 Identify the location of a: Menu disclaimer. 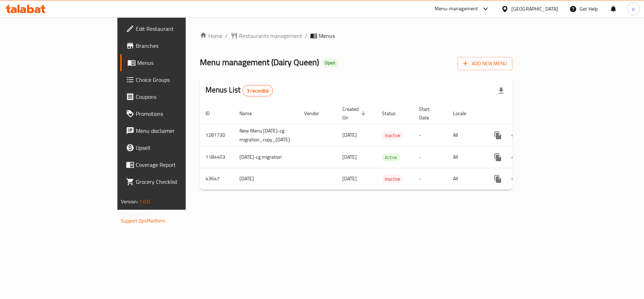
(173, 131).